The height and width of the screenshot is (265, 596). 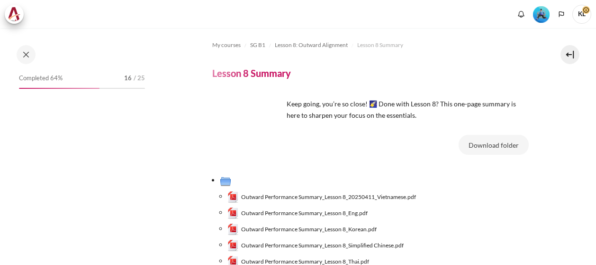 I want to click on a: My courses, so click(x=227, y=45).